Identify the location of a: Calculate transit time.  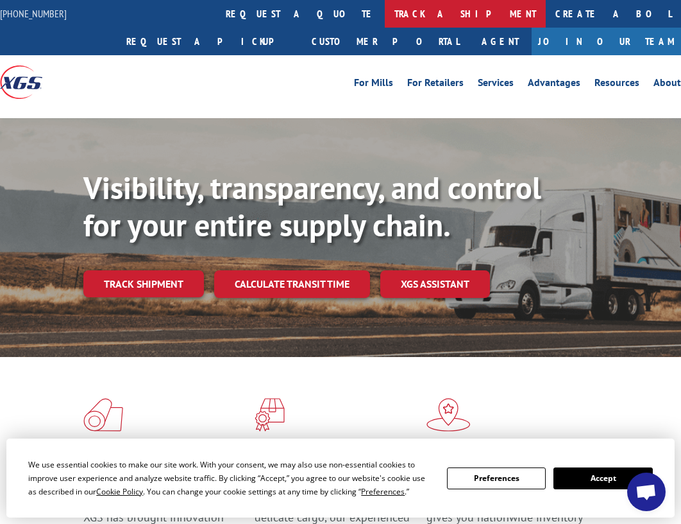
(292, 284).